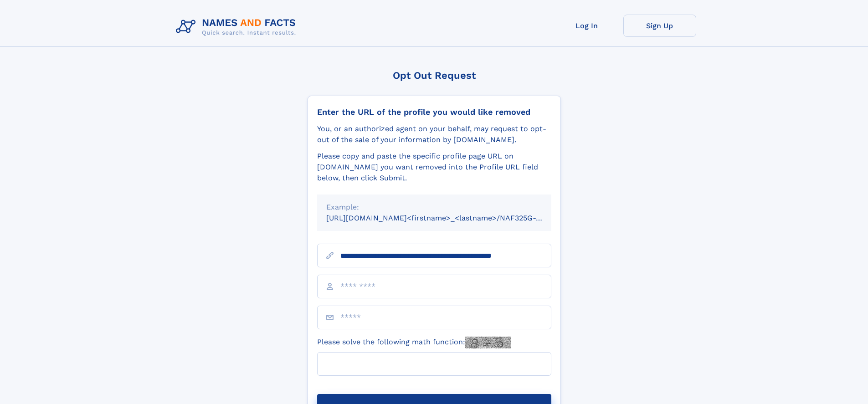 This screenshot has height=404, width=868. Describe the element at coordinates (413, 342) in the screenshot. I see `label: Please solve the following math function:` at that location.